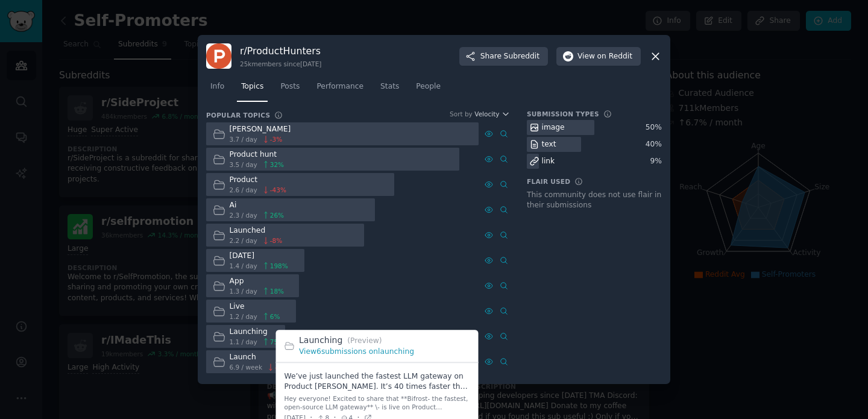 This screenshot has height=419, width=868. Describe the element at coordinates (389, 90) in the screenshot. I see `a: Stats` at that location.